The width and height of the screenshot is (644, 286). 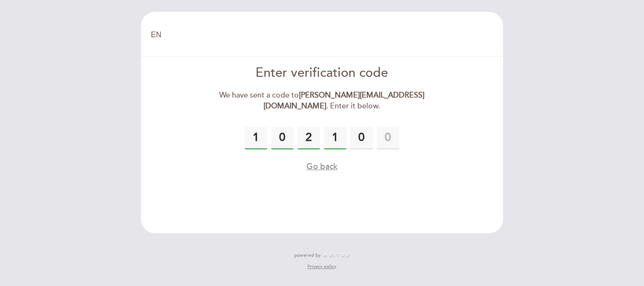 What do you see at coordinates (307, 255) in the screenshot?
I see `span: powered by` at bounding box center [307, 255].